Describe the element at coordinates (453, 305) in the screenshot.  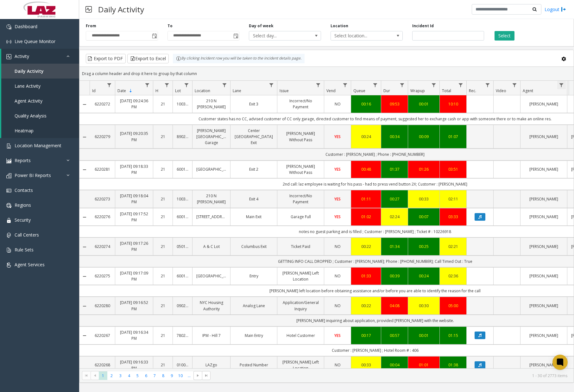
I see `div: 05:00` at that location.